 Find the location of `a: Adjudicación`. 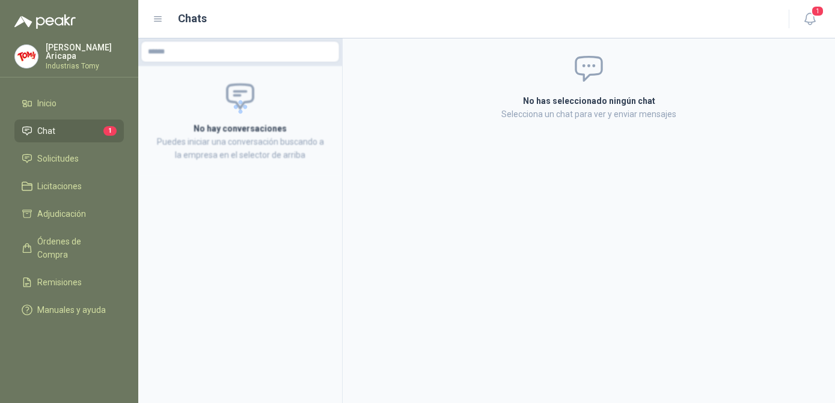

a: Adjudicación is located at coordinates (69, 214).